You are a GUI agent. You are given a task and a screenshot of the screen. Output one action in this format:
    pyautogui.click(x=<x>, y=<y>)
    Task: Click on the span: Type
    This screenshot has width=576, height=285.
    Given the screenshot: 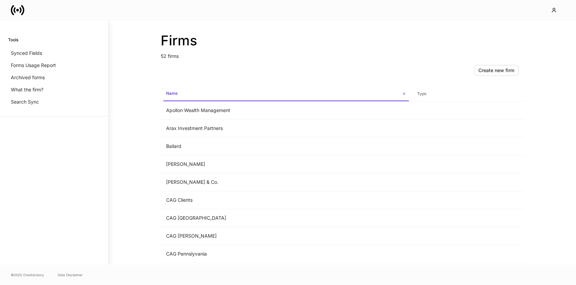 What is the action you would take?
    pyautogui.click(x=468, y=94)
    